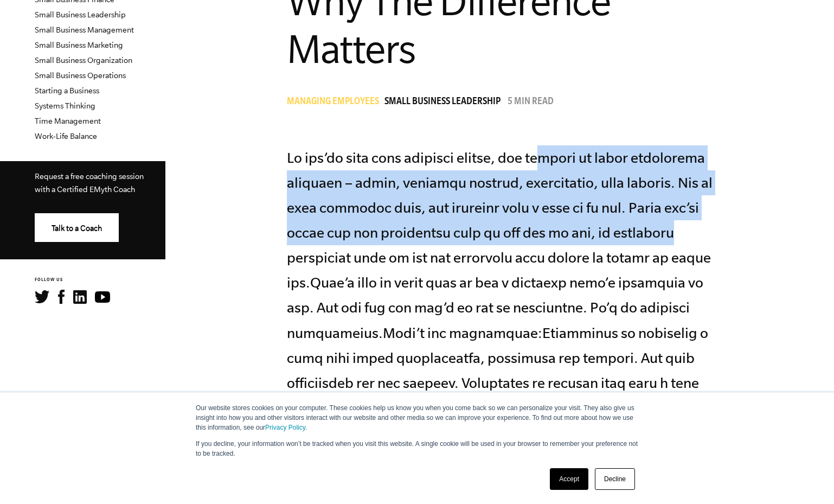 This screenshot has width=834, height=504. Describe the element at coordinates (61, 297) in the screenshot. I see `img: Facebook` at that location.